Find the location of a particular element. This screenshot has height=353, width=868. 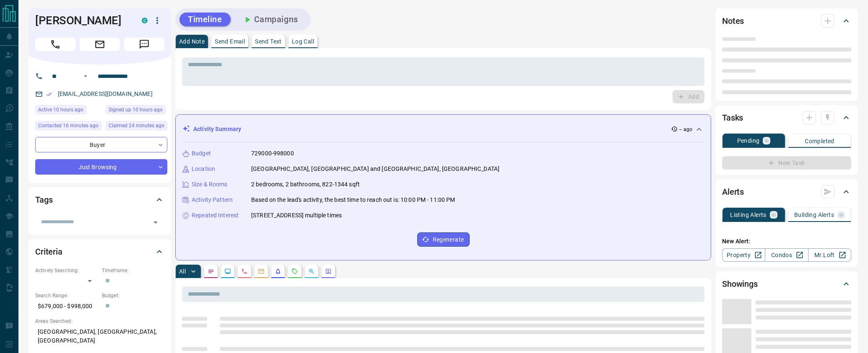

h2: Showings is located at coordinates (739, 284).